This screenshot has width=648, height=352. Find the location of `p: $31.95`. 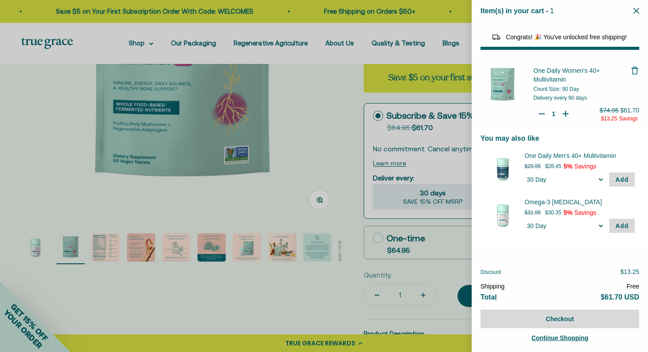

p: $31.95 is located at coordinates (533, 213).